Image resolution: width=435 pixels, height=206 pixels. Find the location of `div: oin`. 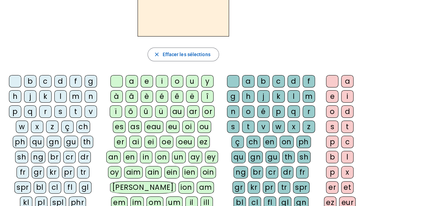

div: oin is located at coordinates (208, 172).